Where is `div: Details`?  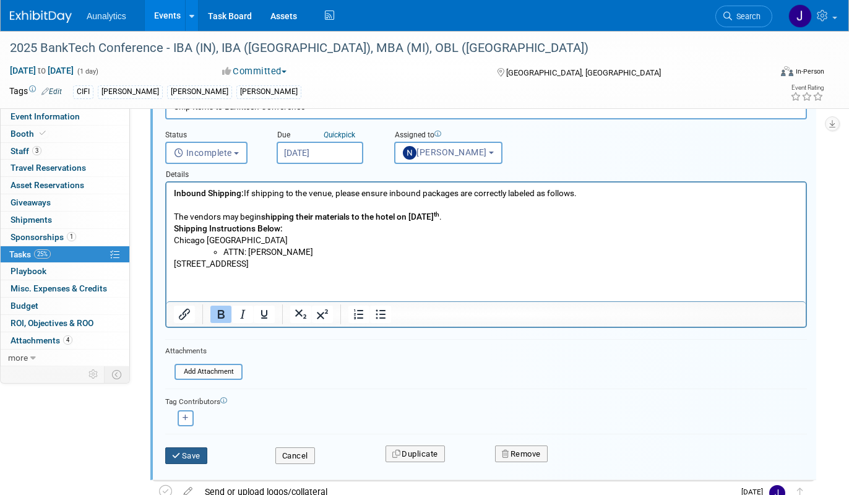
div: Details is located at coordinates (486, 173).